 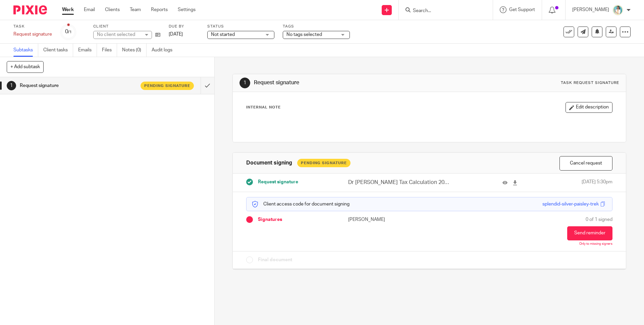 I want to click on span: Final document, so click(x=275, y=260).